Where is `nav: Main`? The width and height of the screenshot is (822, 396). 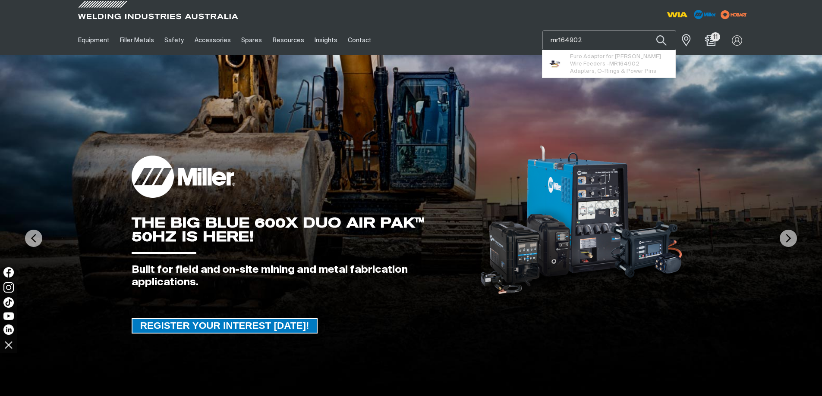 nav: Main is located at coordinates (327, 40).